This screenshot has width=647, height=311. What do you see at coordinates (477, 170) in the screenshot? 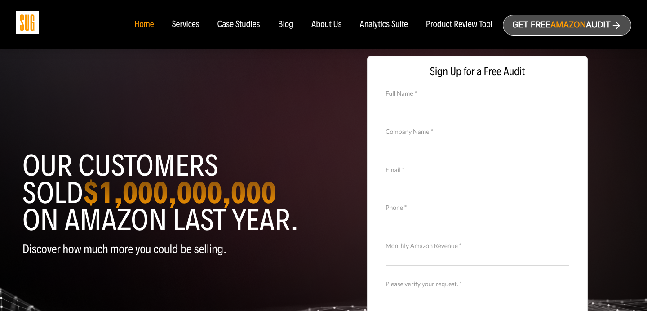
I see `label: Email *` at bounding box center [477, 170].